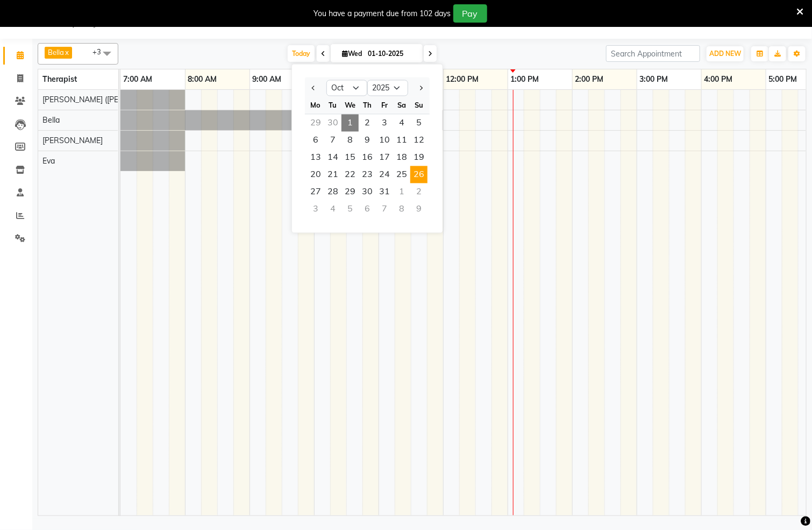 This screenshot has width=812, height=530. I want to click on a: x, so click(66, 52).